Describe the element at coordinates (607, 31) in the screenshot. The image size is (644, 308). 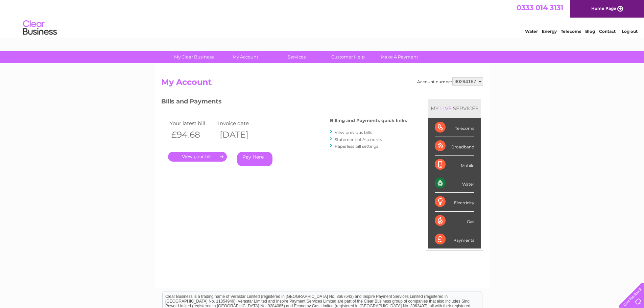
I see `a: Contact` at that location.